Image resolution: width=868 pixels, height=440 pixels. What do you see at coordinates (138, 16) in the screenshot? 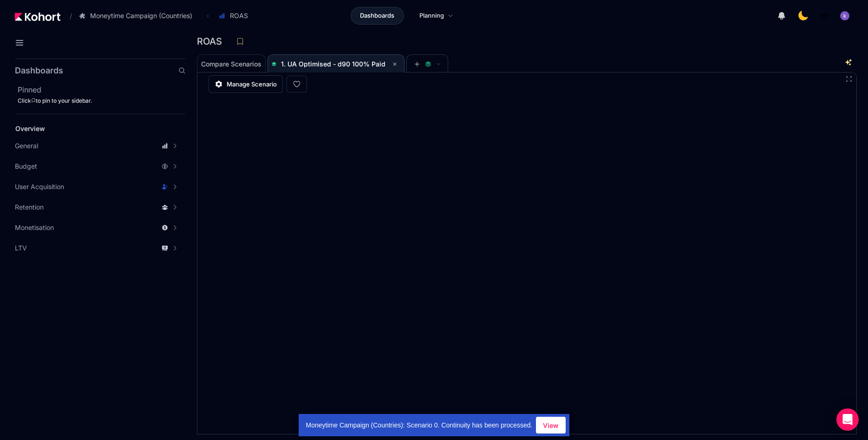
I see `button: Moneytime Campaign (Countries)` at bounding box center [138, 16].